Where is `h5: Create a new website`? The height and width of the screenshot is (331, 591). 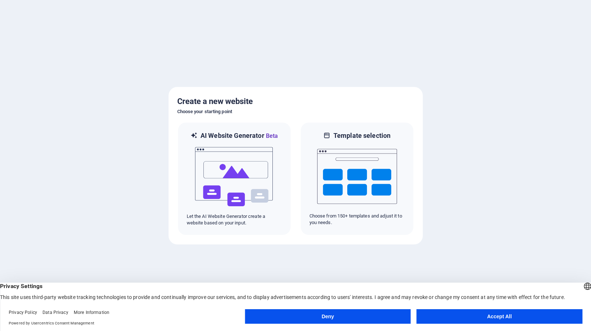 h5: Create a new website is located at coordinates (296, 101).